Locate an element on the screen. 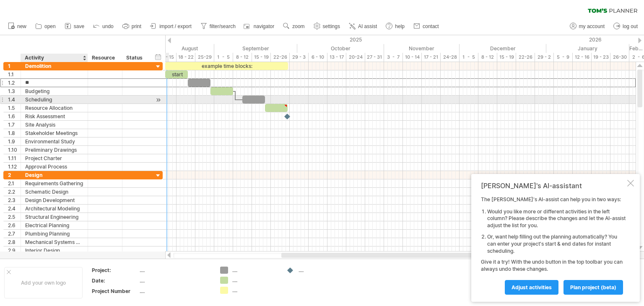 This screenshot has height=306, width=644. div: 20-24 is located at coordinates (355, 57).